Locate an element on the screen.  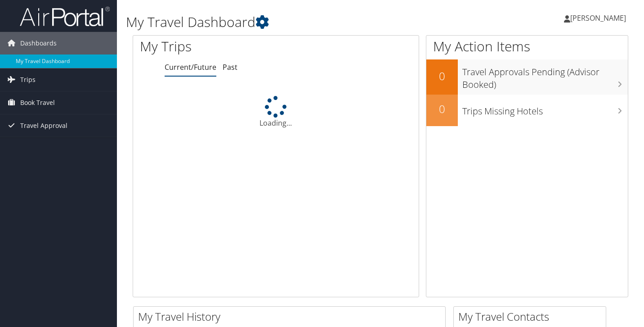
h2: My Travel Contacts is located at coordinates (532, 316).